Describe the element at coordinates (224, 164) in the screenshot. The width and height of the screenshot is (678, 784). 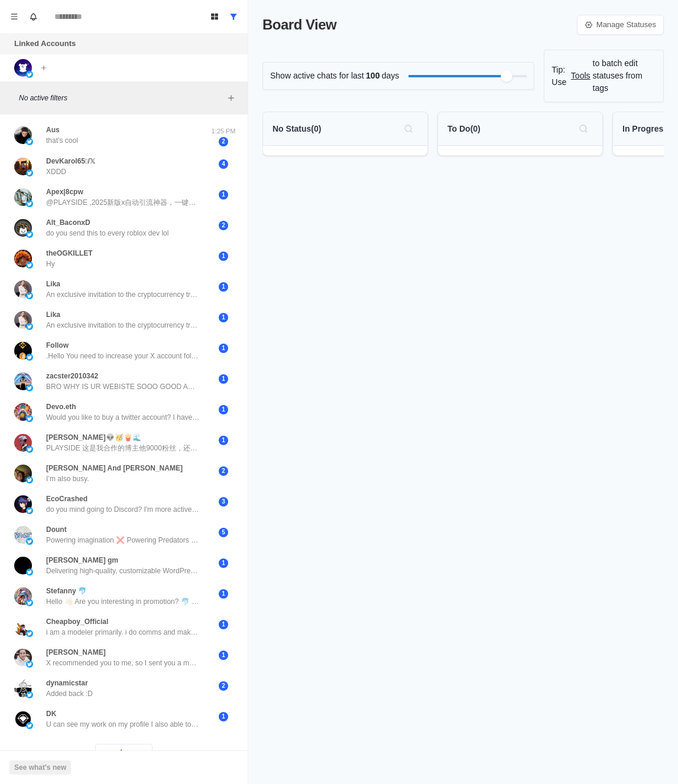
I see `span: 4` at that location.